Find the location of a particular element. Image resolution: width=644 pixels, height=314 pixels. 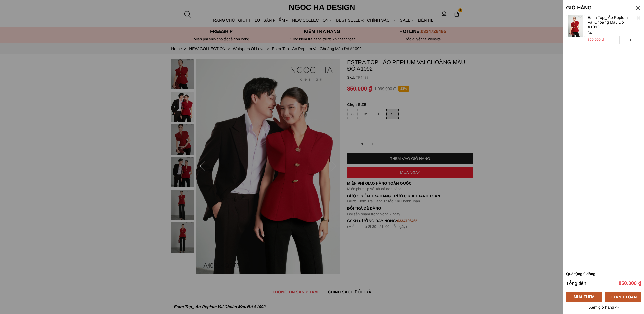

div: MUA THÊM is located at coordinates (584, 297).